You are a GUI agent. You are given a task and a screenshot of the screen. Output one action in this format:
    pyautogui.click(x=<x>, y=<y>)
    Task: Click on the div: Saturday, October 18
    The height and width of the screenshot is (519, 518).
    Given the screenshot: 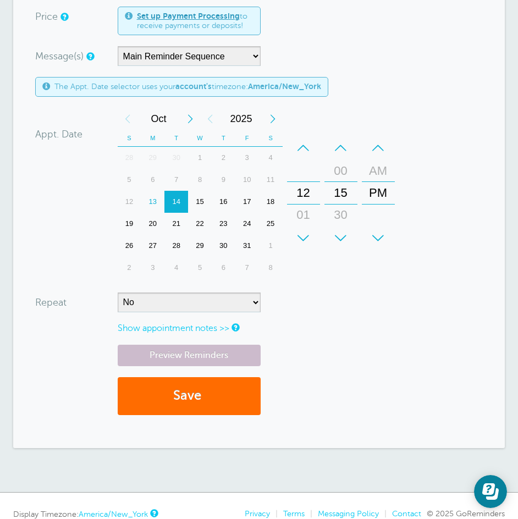 What is the action you would take?
    pyautogui.click(x=270, y=202)
    